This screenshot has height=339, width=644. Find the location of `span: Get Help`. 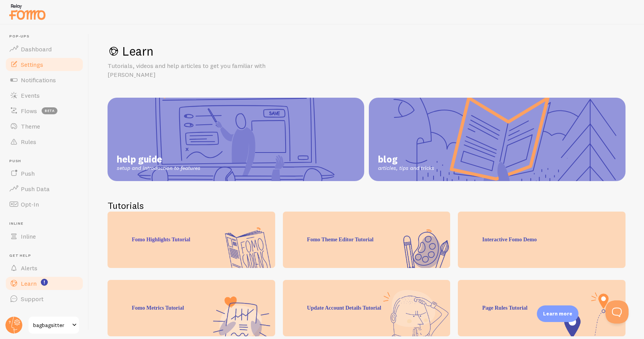

span: Get Help is located at coordinates (46, 256).